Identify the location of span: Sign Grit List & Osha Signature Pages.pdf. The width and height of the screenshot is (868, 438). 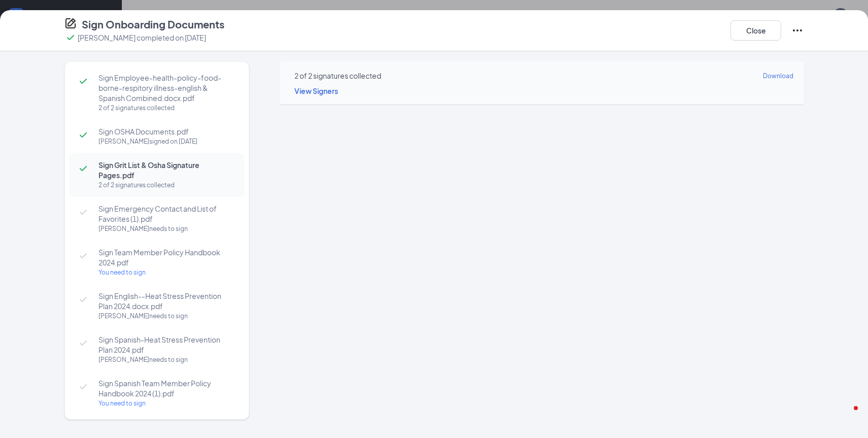
(166, 170).